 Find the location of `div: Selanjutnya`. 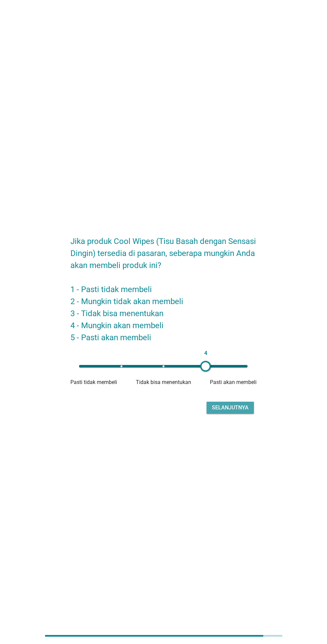

div: Selanjutnya is located at coordinates (230, 408).